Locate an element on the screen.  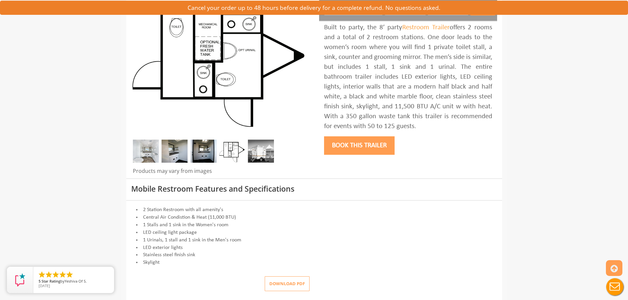
img: Inside of complete restroom with a stall, a urinal, tissue holders, cabinets and mirror is located at coordinates (146, 151).